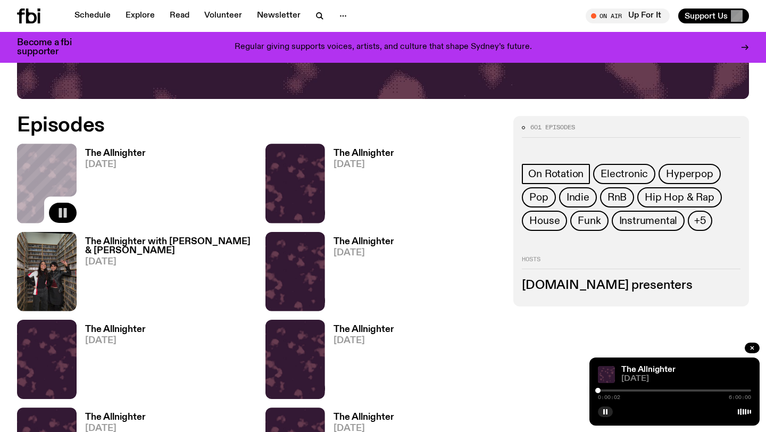 The width and height of the screenshot is (766, 432). Describe the element at coordinates (617, 197) in the screenshot. I see `a: RnB` at that location.